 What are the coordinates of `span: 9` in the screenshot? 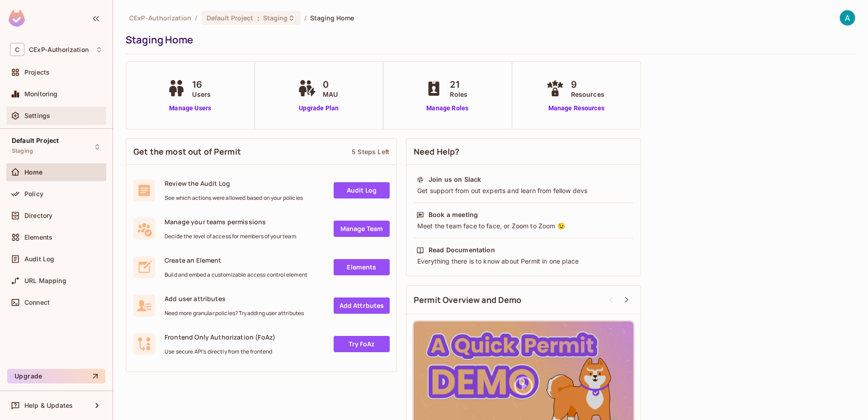 It's located at (588, 85).